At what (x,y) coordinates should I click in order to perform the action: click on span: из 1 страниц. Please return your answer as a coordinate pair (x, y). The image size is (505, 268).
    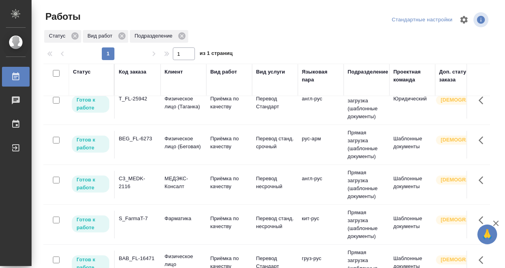
    Looking at the image, I should click on (216, 54).